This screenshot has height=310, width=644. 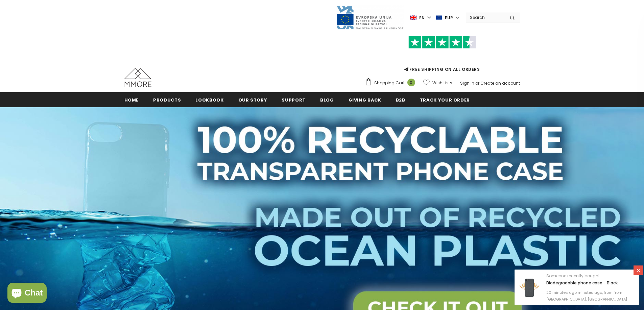 What do you see at coordinates (485, 17) in the screenshot?
I see `input: Search Site` at bounding box center [485, 17].